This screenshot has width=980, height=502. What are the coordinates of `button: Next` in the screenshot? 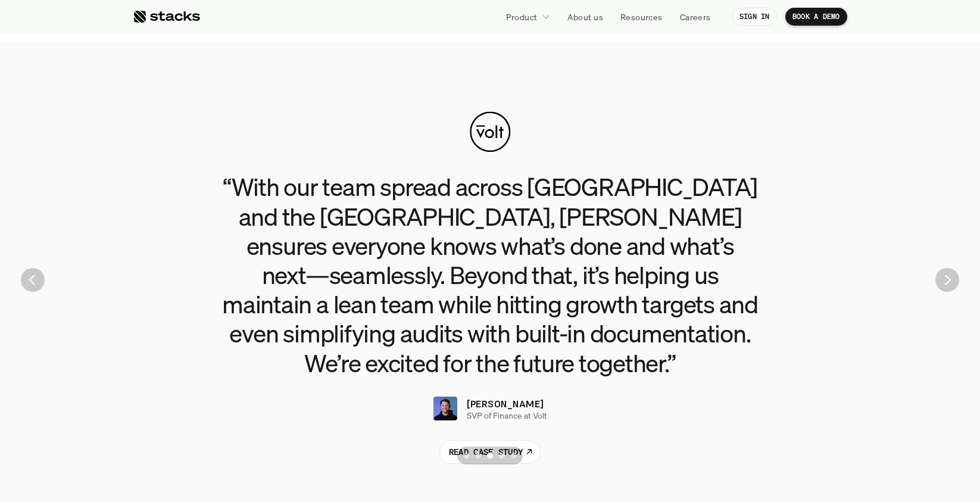 It's located at (947, 280).